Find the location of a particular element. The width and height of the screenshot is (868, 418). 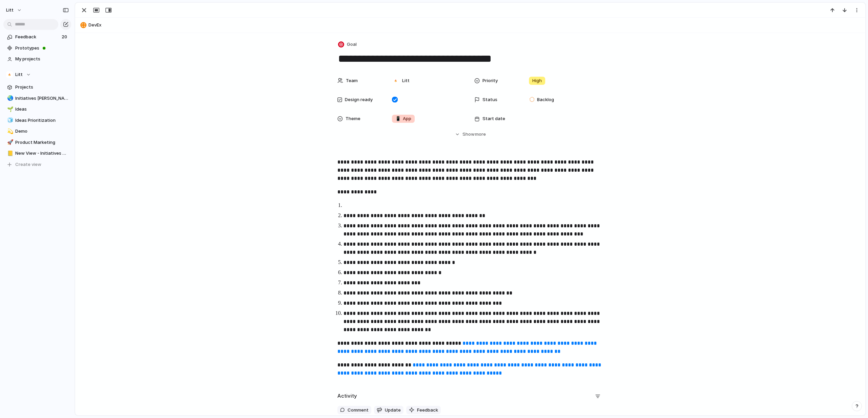

span: Demo is located at coordinates (42, 131).